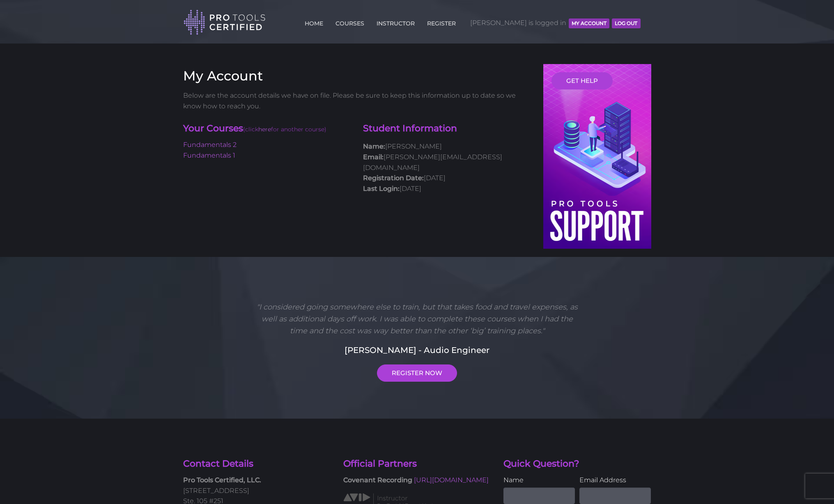 The width and height of the screenshot is (834, 504). Describe the element at coordinates (589, 24) in the screenshot. I see `button: MY ACCOUNT` at that location.